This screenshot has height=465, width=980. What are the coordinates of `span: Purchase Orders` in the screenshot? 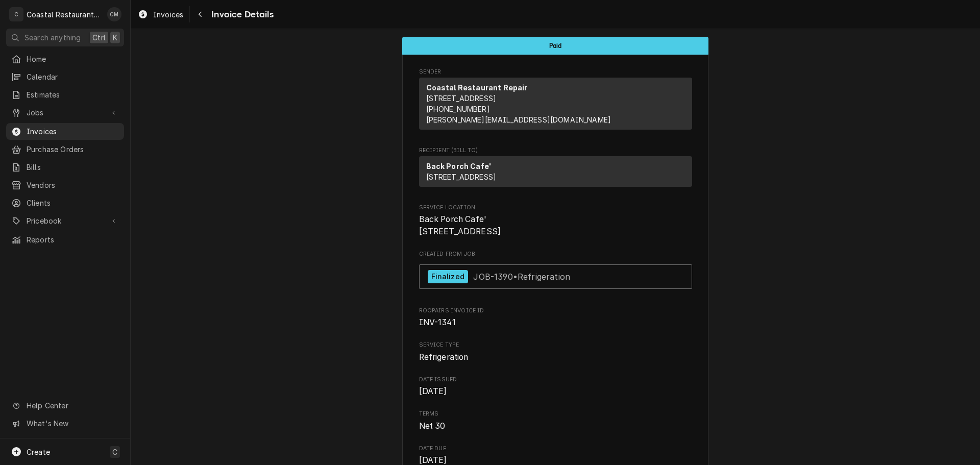 It's located at (72, 149).